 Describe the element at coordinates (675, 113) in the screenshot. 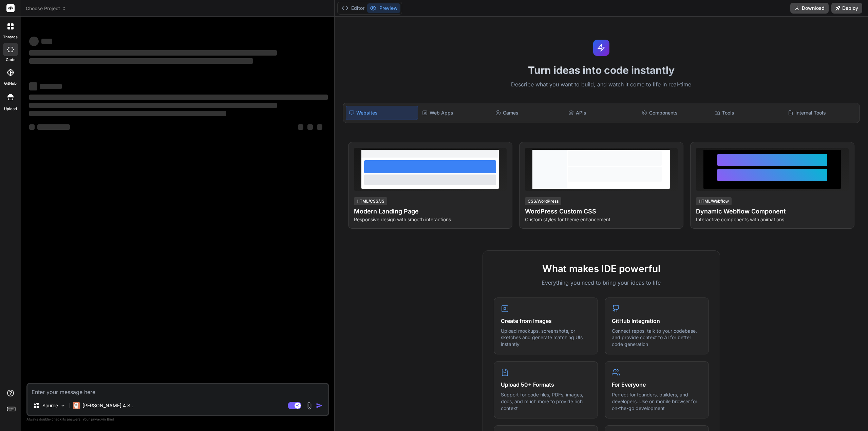

I see `div: Components` at that location.